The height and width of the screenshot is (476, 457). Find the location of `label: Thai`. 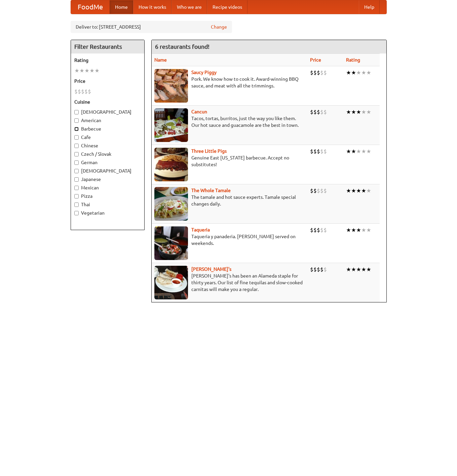

label: Thai is located at coordinates (108, 205).